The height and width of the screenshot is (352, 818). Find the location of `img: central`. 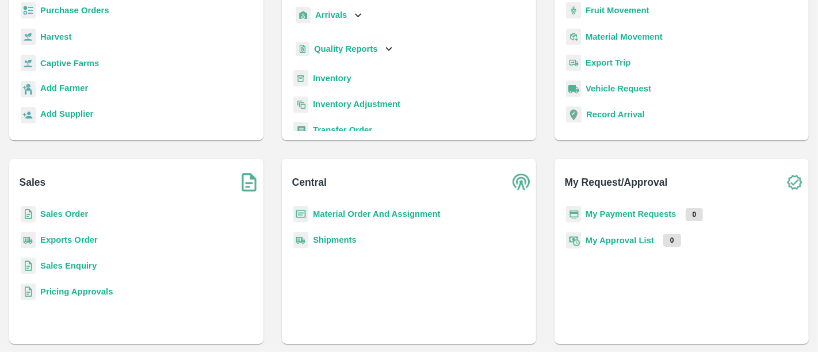

img: central is located at coordinates (522, 182).